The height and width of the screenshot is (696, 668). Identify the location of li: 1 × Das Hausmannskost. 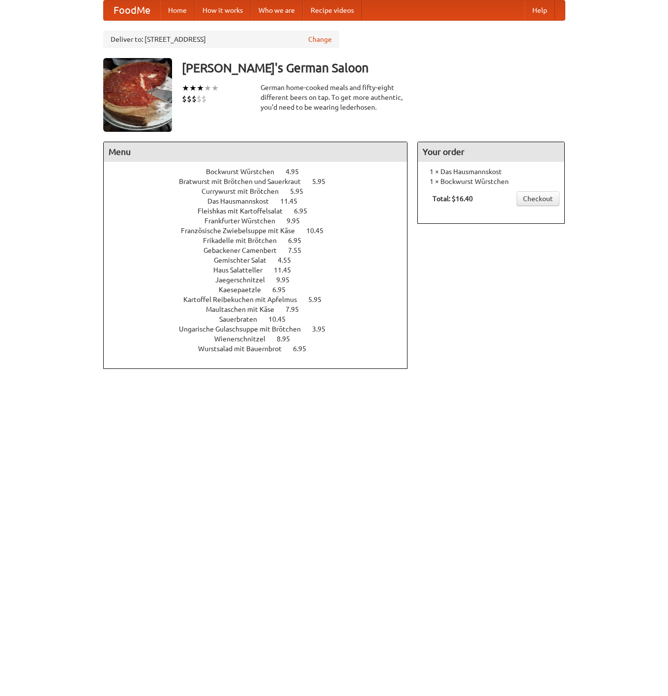
(491, 172).